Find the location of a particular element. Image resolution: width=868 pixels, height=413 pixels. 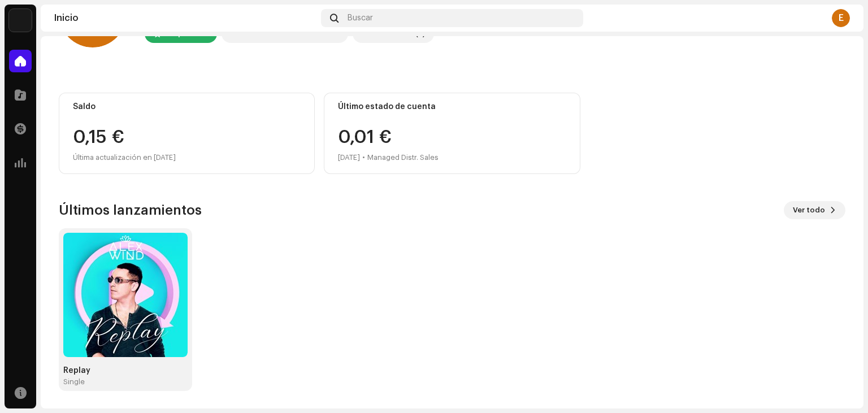

img: 5481a4d2-a7f7-451d-b697-0d999b159be2 is located at coordinates (125, 295).